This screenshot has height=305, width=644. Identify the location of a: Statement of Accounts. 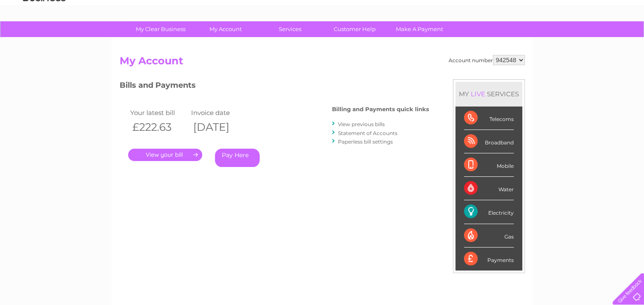
(368, 133).